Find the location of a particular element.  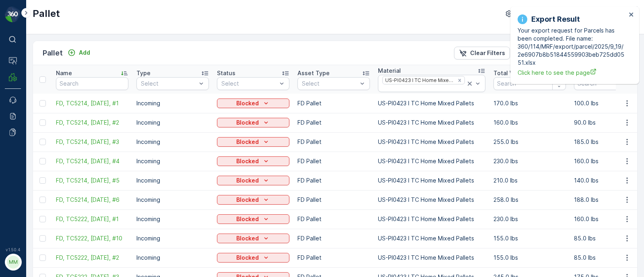

input: Search is located at coordinates (530, 84).